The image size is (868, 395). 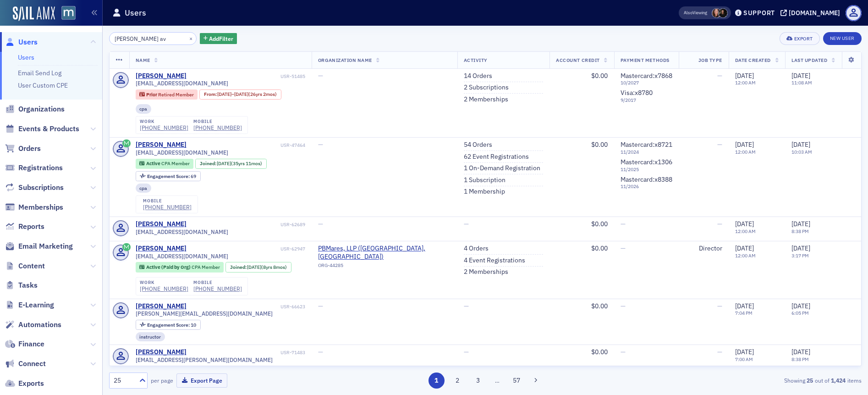 I want to click on time: 3:17 PM, so click(x=800, y=256).